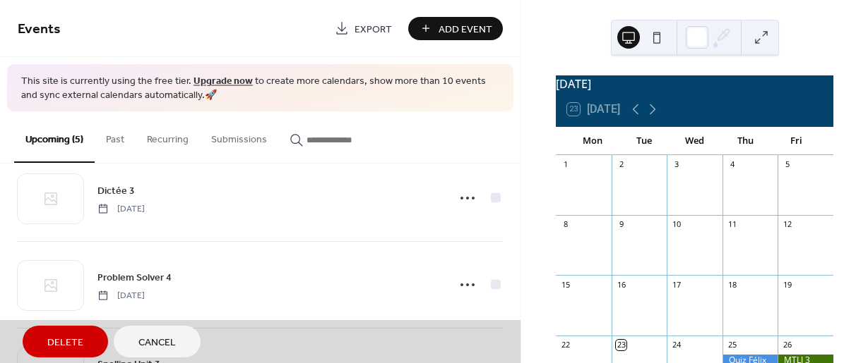 Image resolution: width=868 pixels, height=363 pixels. I want to click on button: Cancel, so click(157, 341).